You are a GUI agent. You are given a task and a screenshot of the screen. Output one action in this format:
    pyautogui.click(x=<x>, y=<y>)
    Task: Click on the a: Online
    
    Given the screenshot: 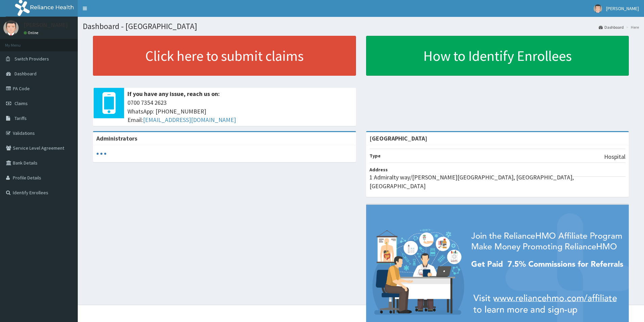 What is the action you would take?
    pyautogui.click(x=32, y=33)
    